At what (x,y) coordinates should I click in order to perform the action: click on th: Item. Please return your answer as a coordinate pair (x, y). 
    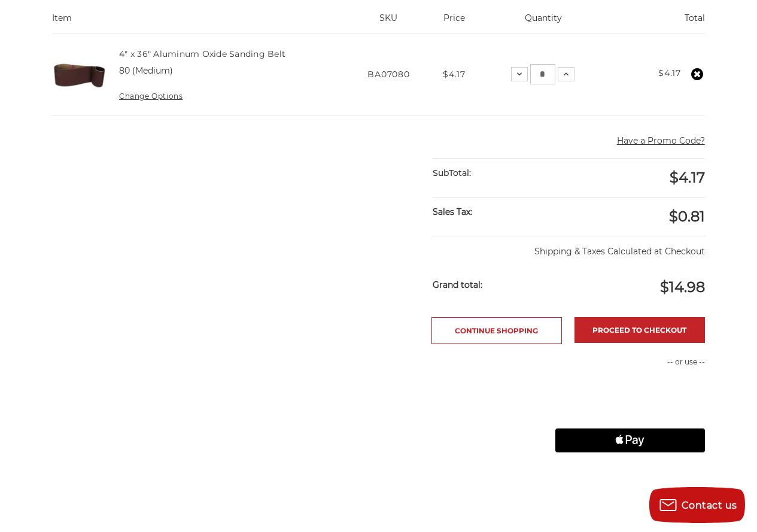
    Looking at the image, I should click on (199, 23).